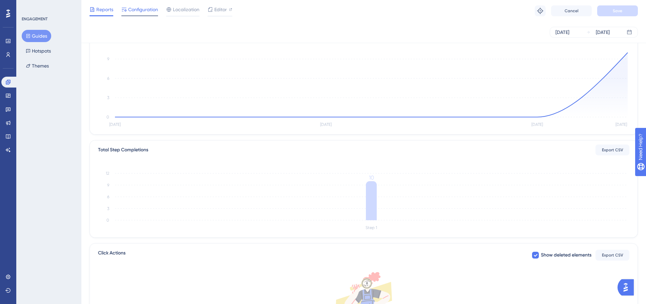 The image size is (646, 304). What do you see at coordinates (36, 36) in the screenshot?
I see `button: Guides` at bounding box center [36, 36].